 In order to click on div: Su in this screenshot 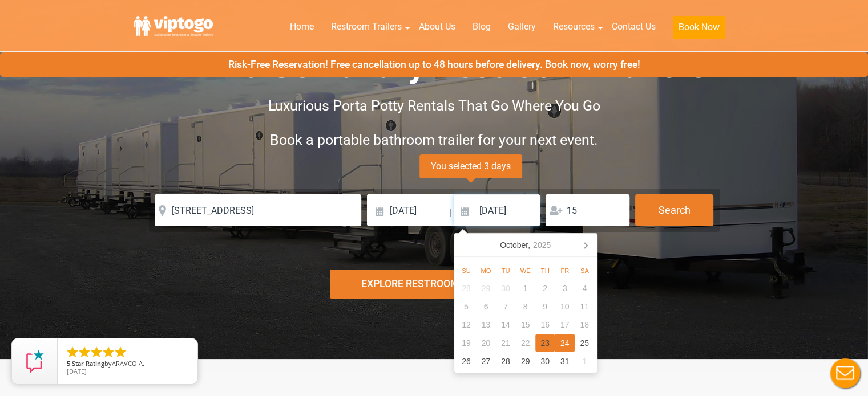, I will do `click(466, 271)`.